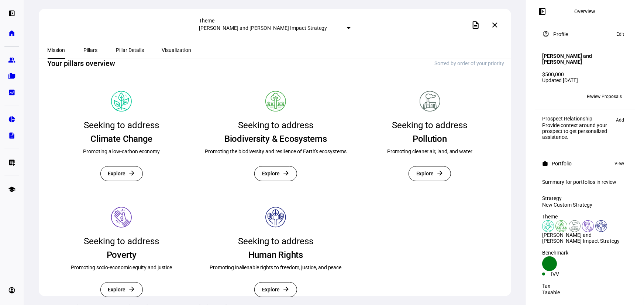  I want to click on h2: Your pillars overview, so click(82, 64).